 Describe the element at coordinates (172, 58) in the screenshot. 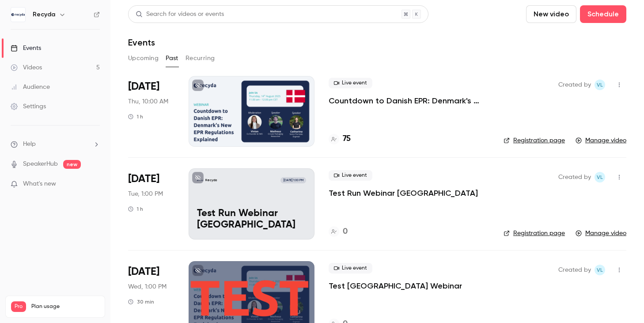

I see `button: Past` at that location.